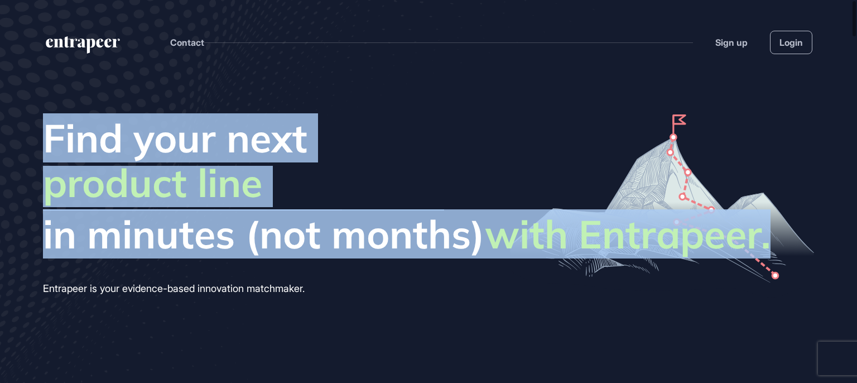  What do you see at coordinates (627, 234) in the screenshot?
I see `strong: with Entrapeer.` at bounding box center [627, 234].